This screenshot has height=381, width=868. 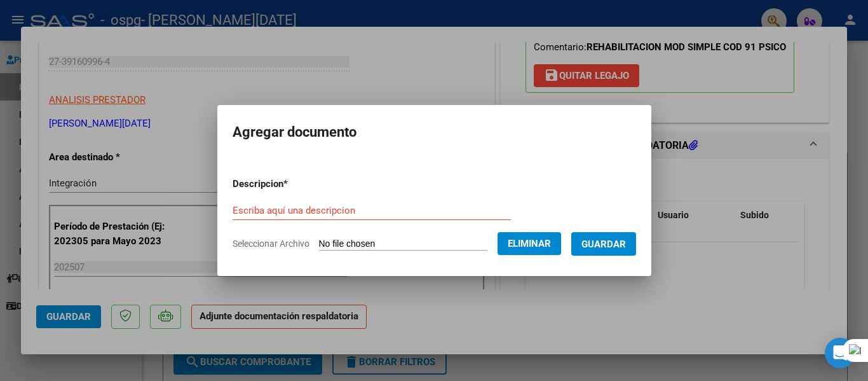 What do you see at coordinates (271, 244) in the screenshot?
I see `span: Seleccionar Archivo` at bounding box center [271, 244].